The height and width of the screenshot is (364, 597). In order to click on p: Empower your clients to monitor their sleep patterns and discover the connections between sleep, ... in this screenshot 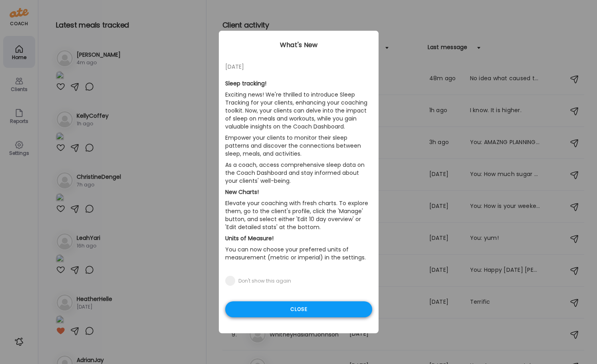, I will do `click(298, 146)`.